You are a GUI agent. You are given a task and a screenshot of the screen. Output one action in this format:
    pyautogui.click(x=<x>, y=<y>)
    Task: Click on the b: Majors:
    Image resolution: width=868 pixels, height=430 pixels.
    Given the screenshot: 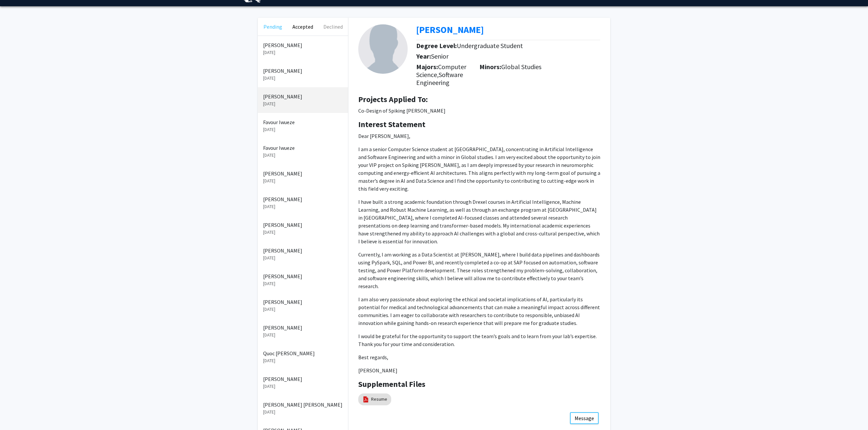 What is the action you would take?
    pyautogui.click(x=427, y=66)
    